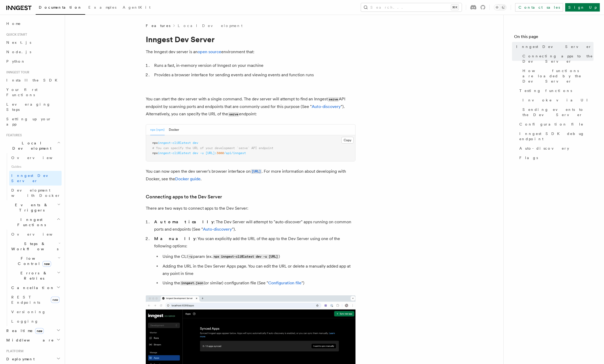 The image size is (604, 364). What do you see at coordinates (251, 351) in the screenshot?
I see `p: There are two ways to connect apps to the Dev Server:` at bounding box center [251, 351].